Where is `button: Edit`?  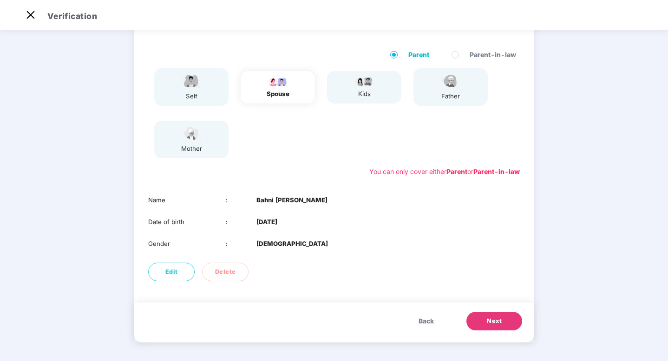 button: Edit is located at coordinates (171, 272).